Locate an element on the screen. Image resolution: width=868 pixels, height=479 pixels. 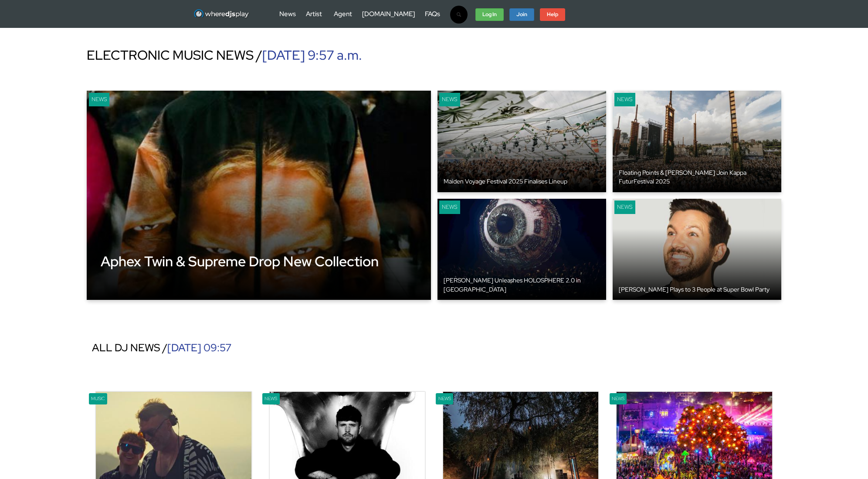
div: Music is located at coordinates (98, 399).